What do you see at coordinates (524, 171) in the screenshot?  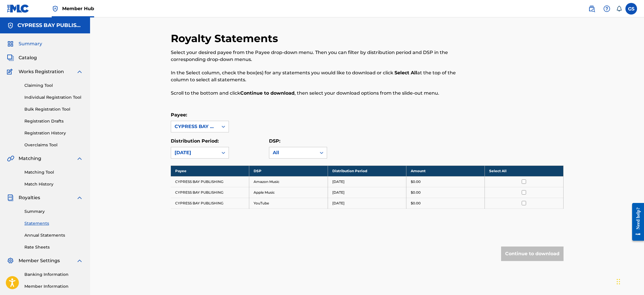 I see `th: Select All` at bounding box center [524, 171].